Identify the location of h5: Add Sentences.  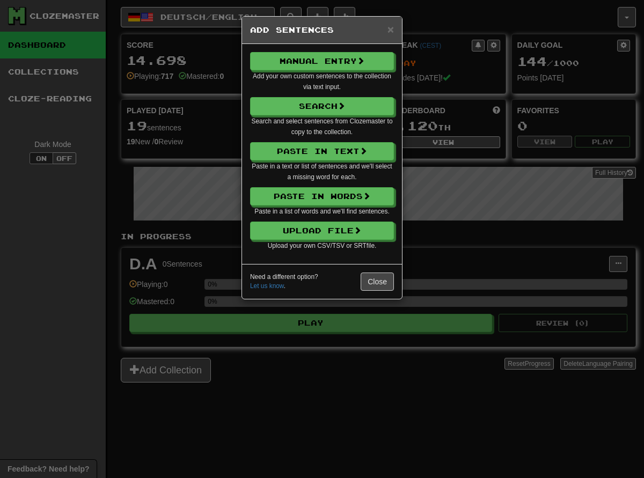
(322, 30).